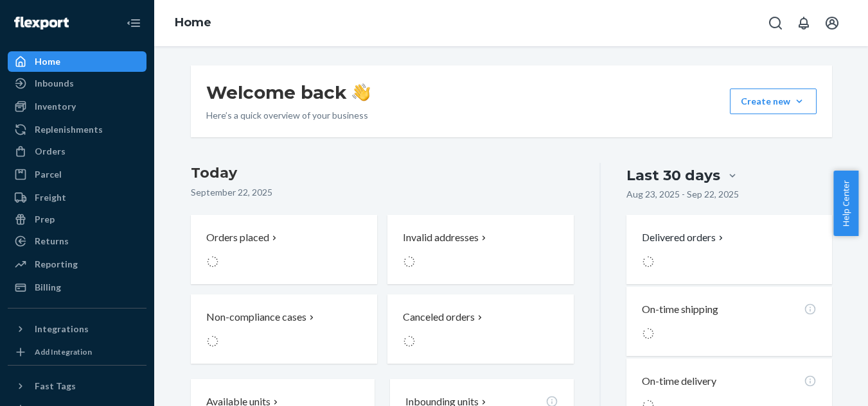 Image resolution: width=868 pixels, height=406 pixels. What do you see at coordinates (673, 175) in the screenshot?
I see `div: Last 30 days` at bounding box center [673, 175].